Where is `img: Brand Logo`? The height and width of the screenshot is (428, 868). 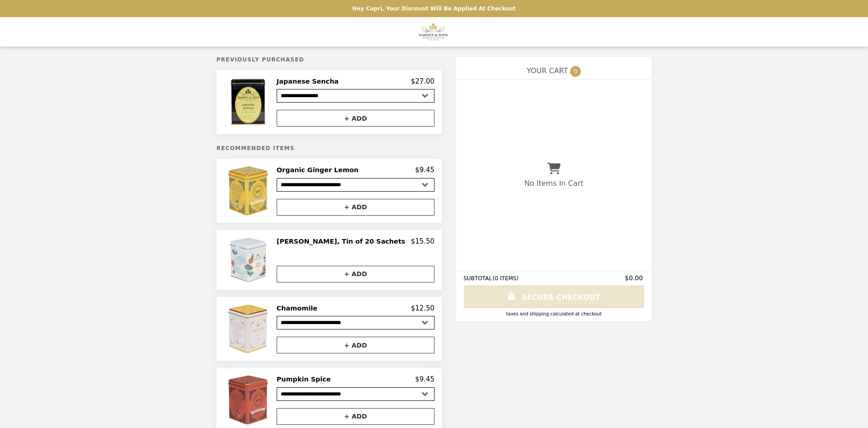 img: Brand Logo is located at coordinates (434, 31).